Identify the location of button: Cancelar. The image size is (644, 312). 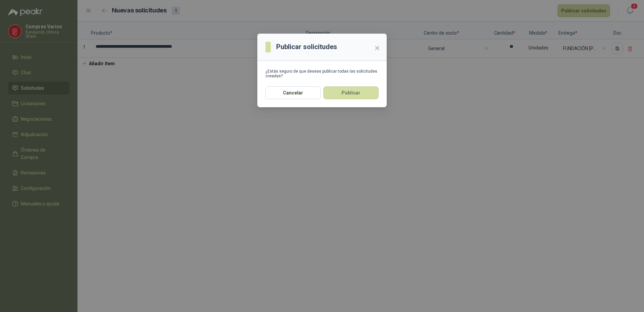
(293, 93).